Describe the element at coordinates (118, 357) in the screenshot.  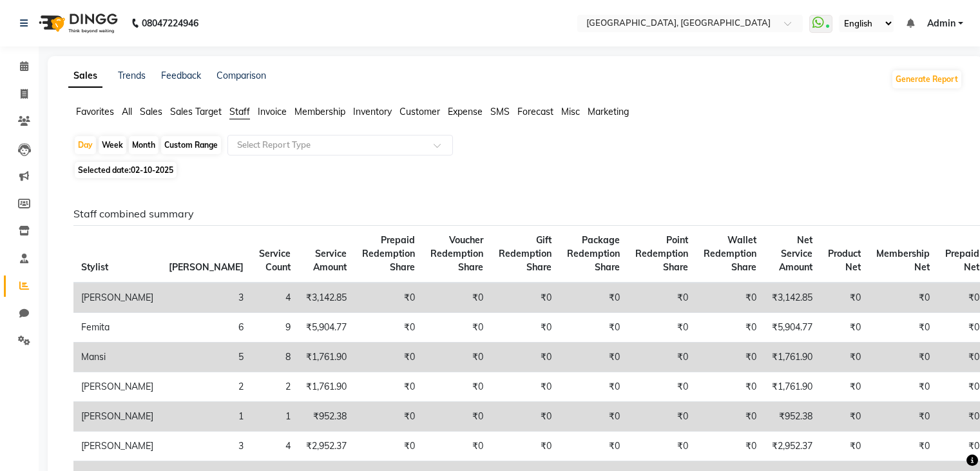
I see `td: Mansi` at that location.